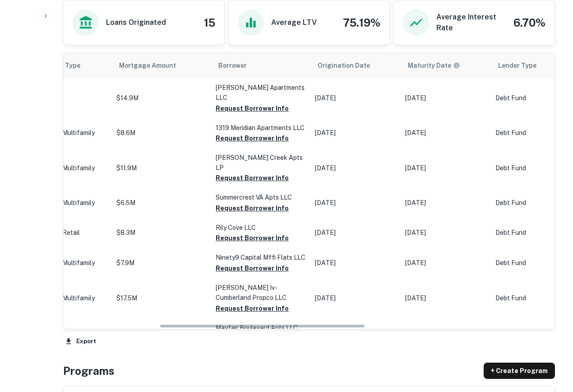 The width and height of the screenshot is (573, 392). I want to click on h6: Loans Originated, so click(136, 22).